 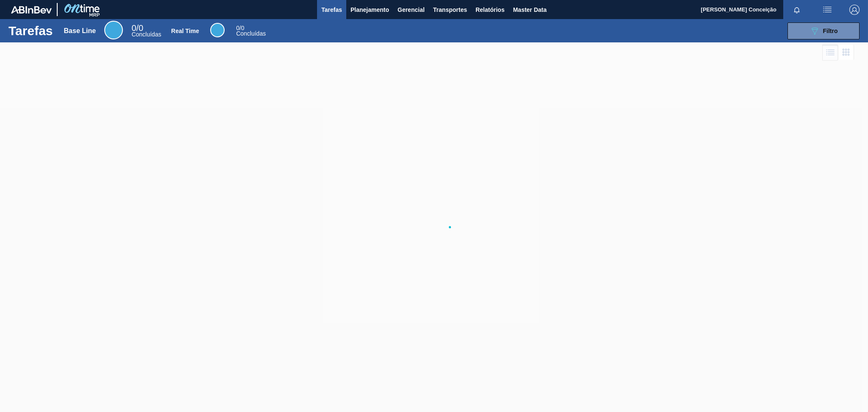 What do you see at coordinates (828, 10) in the screenshot?
I see `img: userActions` at bounding box center [828, 10].